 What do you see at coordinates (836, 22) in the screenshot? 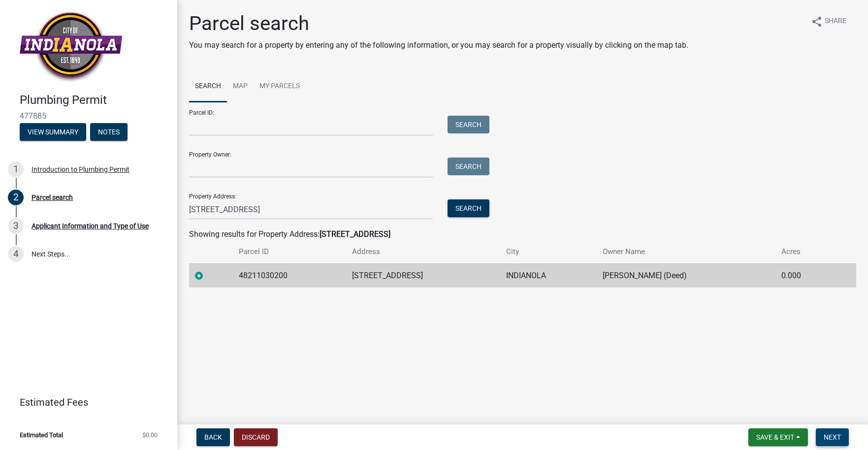
I see `span: Share` at bounding box center [836, 22].